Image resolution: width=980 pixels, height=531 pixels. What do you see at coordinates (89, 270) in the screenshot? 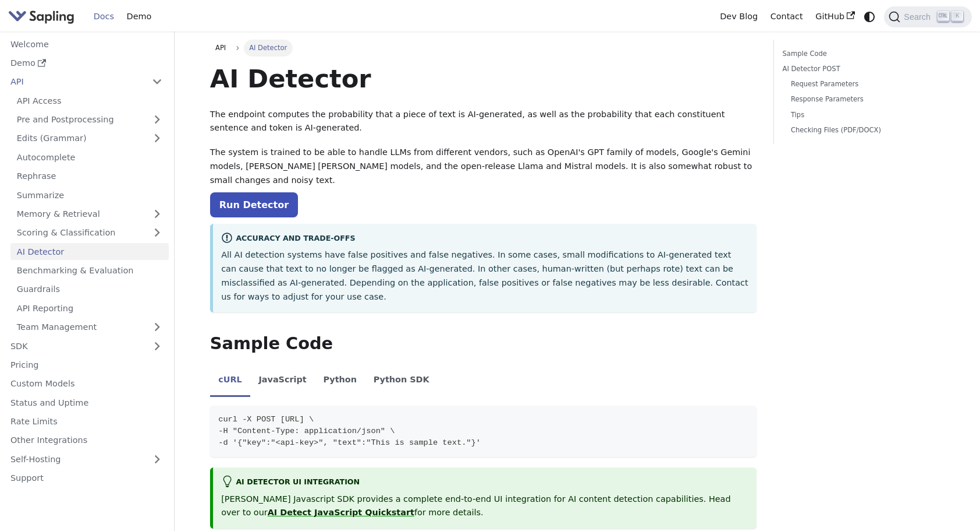
I see `a: Benchmarking & Evaluation` at bounding box center [89, 270].